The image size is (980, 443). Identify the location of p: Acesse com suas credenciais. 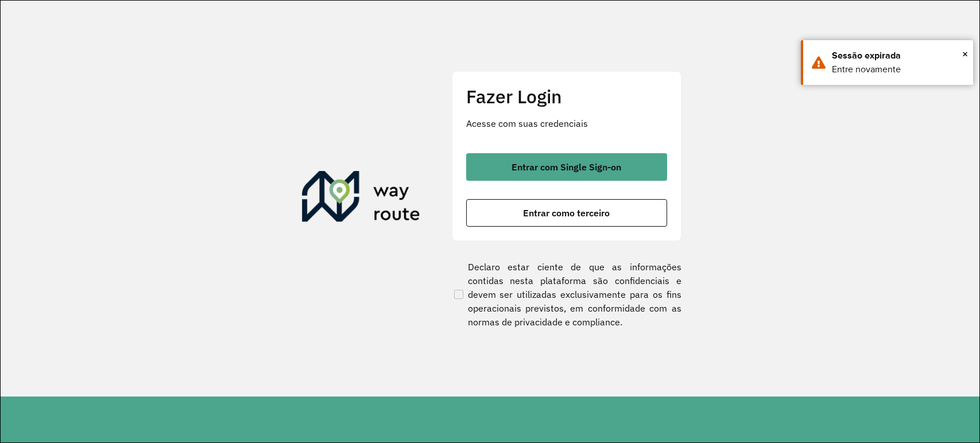
(567, 124).